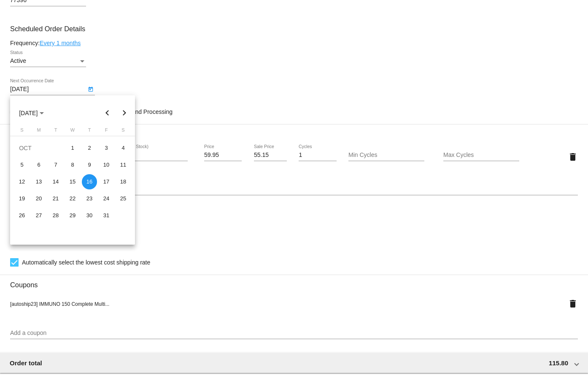 This screenshot has height=375, width=588. What do you see at coordinates (123, 199) in the screenshot?
I see `td: October 25, 2025` at bounding box center [123, 199].